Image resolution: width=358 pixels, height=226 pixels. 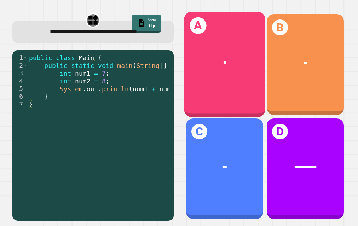 What do you see at coordinates (280, 27) in the screenshot?
I see `h1: B` at bounding box center [280, 27].